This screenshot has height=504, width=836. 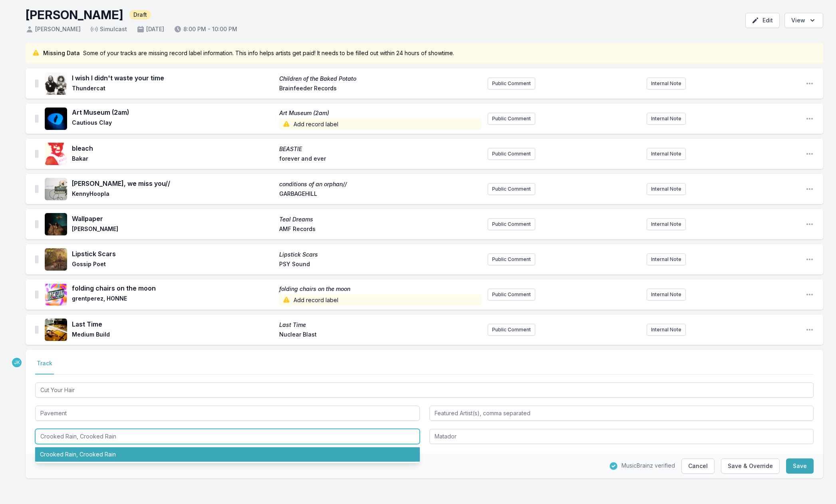 I want to click on button: Edit, so click(x=763, y=21).